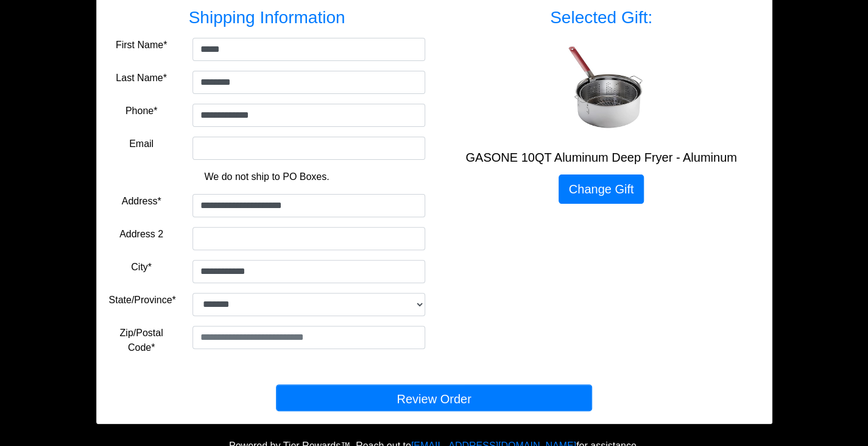 The width and height of the screenshot is (868, 446). I want to click on h5: GASONE 10QT Aluminum Deep Fryer - Aluminum, so click(601, 157).